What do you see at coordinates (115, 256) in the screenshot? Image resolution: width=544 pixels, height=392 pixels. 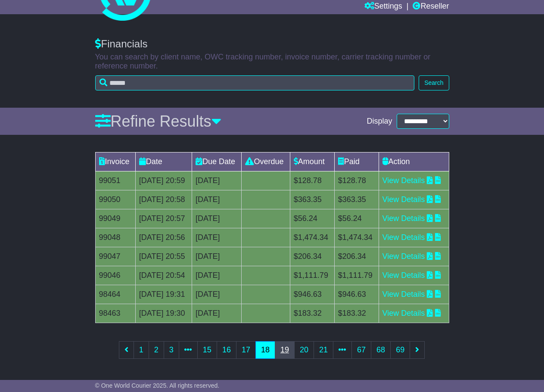 I see `td: 99047` at bounding box center [115, 256].